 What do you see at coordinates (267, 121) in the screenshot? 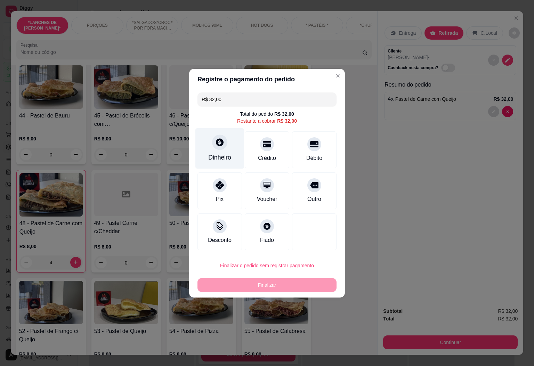
I see `div: Restante a cobrar` at bounding box center [267, 121].